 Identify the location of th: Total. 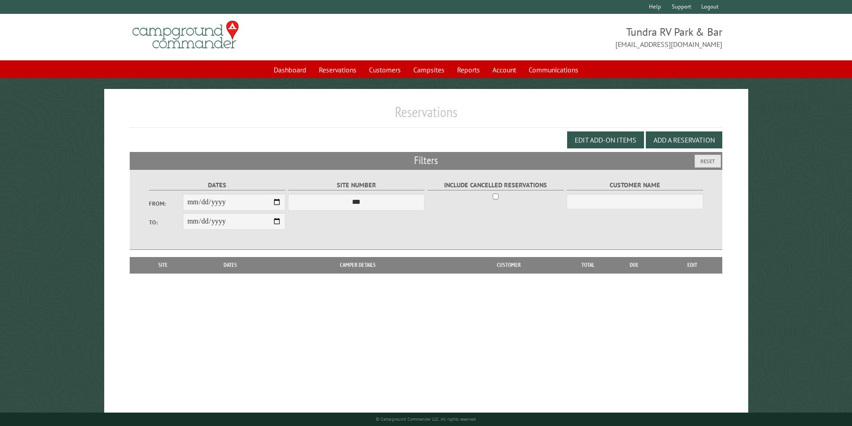
(588, 265).